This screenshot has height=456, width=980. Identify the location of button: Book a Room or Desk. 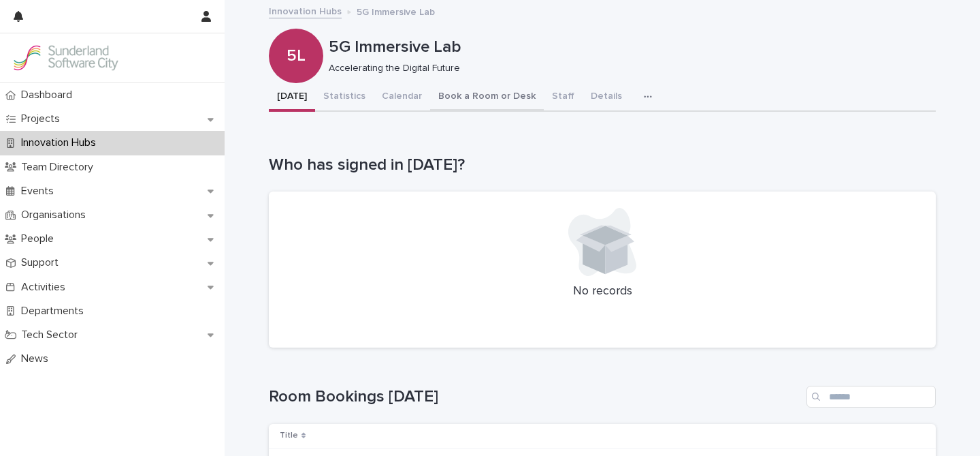
(487, 97).